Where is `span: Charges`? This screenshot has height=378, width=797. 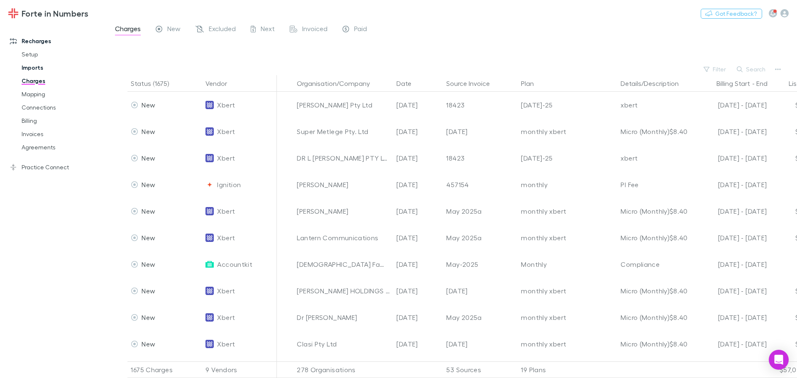 span: Charges is located at coordinates (128, 30).